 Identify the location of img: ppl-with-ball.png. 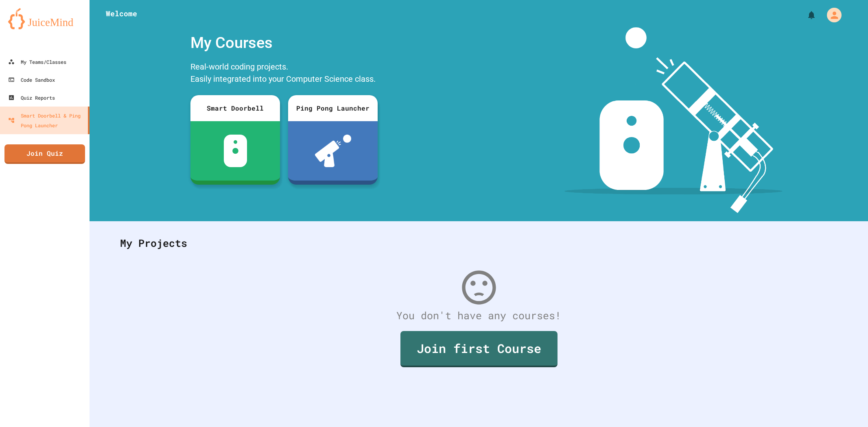
(333, 151).